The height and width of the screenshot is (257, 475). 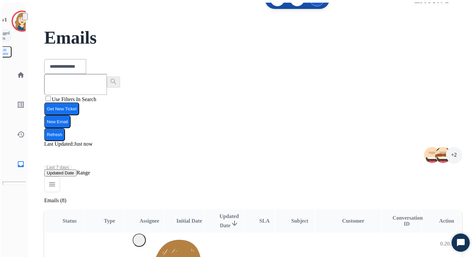 I want to click on mat-icon: home, so click(x=21, y=75).